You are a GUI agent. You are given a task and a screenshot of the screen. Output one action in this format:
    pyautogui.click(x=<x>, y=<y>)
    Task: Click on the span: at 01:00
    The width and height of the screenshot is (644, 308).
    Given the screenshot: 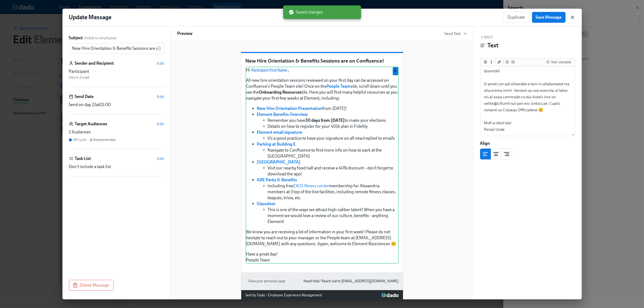 What is the action you would take?
    pyautogui.click(x=104, y=104)
    